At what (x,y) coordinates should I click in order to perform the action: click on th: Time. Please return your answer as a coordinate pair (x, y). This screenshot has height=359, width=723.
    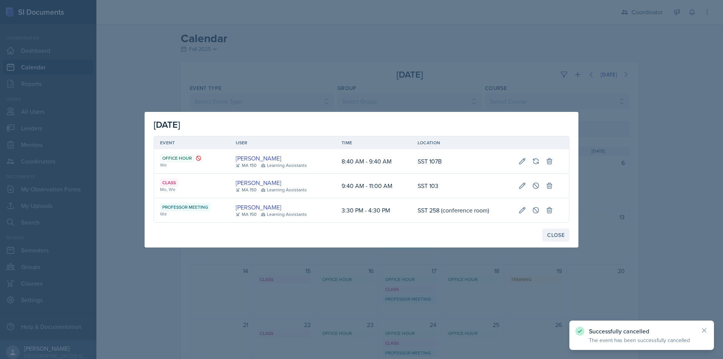
    Looking at the image, I should click on (373, 143).